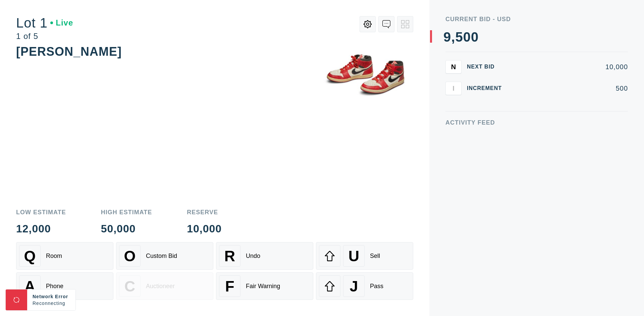  Describe the element at coordinates (229, 286) in the screenshot. I see `span: F` at that location.